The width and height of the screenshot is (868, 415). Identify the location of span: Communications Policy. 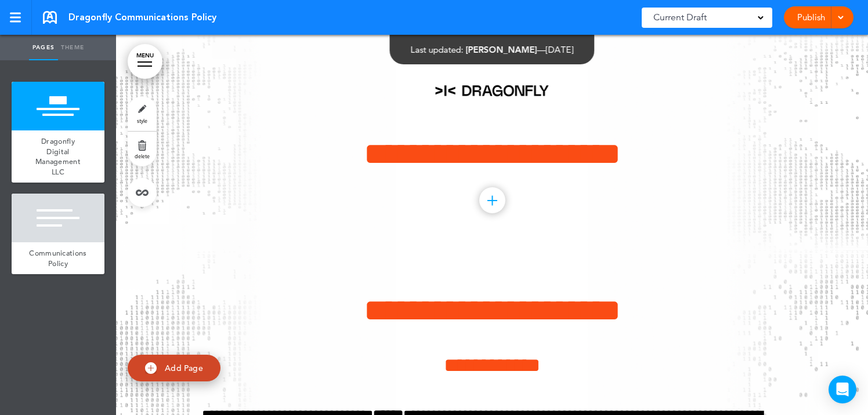
(57, 258).